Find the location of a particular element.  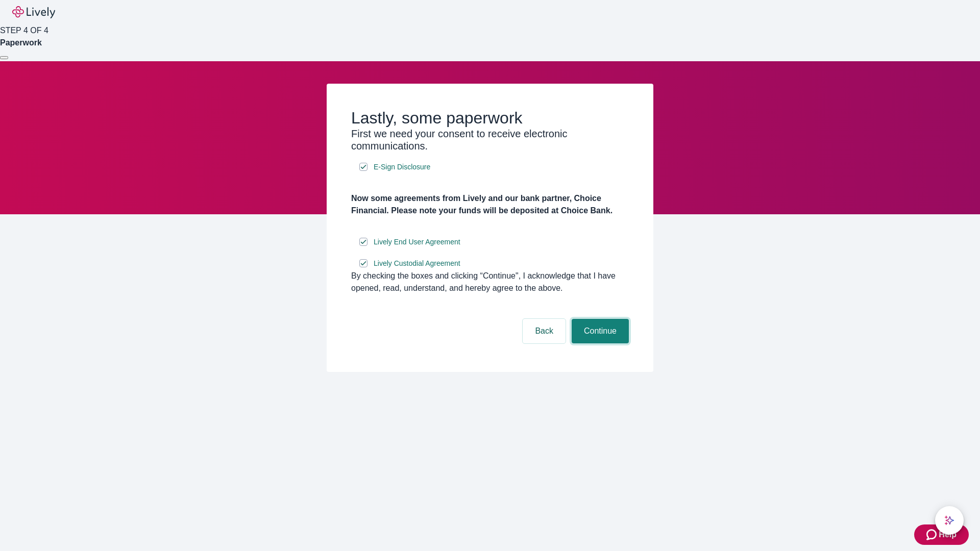

span: E-Sign Disclosure is located at coordinates (402, 167).